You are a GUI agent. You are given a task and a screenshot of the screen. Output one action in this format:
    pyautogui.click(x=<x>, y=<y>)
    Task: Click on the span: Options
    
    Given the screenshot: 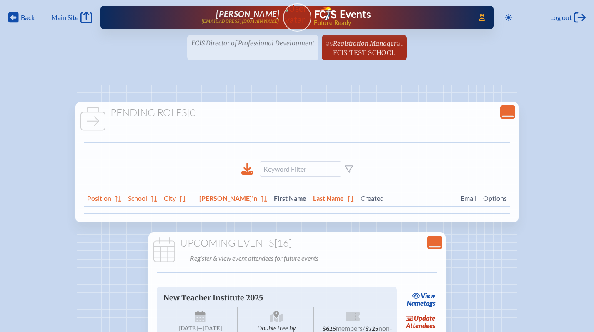 What is the action you would take?
    pyautogui.click(x=495, y=198)
    